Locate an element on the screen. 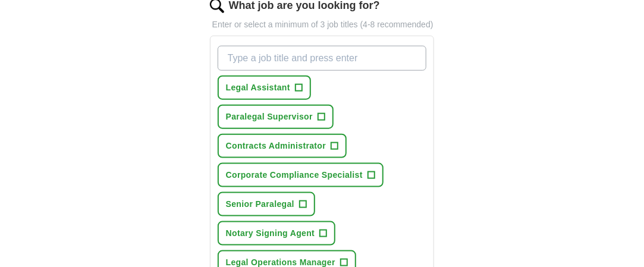  button: Corporate Compliance Specialist is located at coordinates (300, 175).